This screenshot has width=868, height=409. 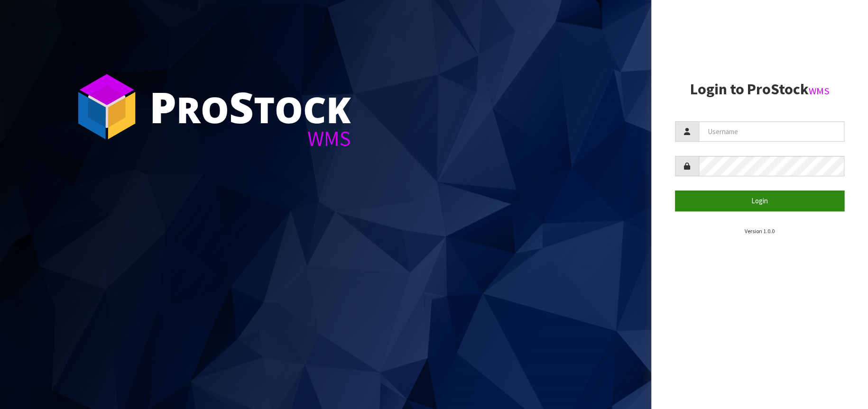 I want to click on div: WMS, so click(x=250, y=139).